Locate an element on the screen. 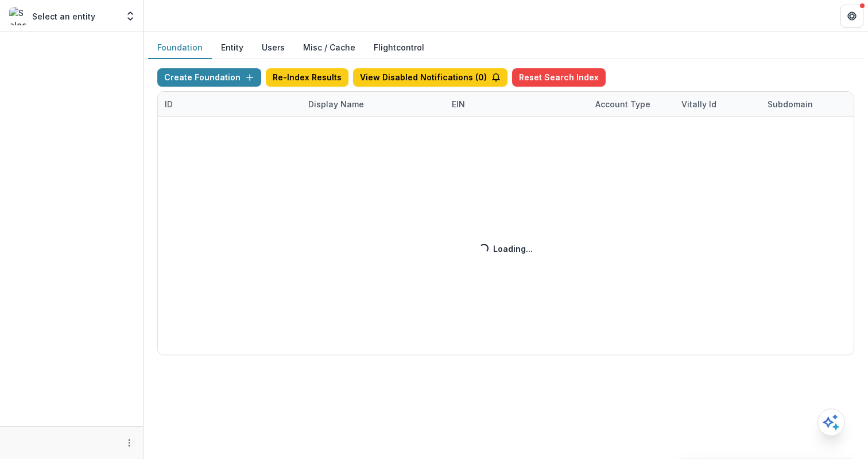  a: Flightcontrol is located at coordinates (399, 47).